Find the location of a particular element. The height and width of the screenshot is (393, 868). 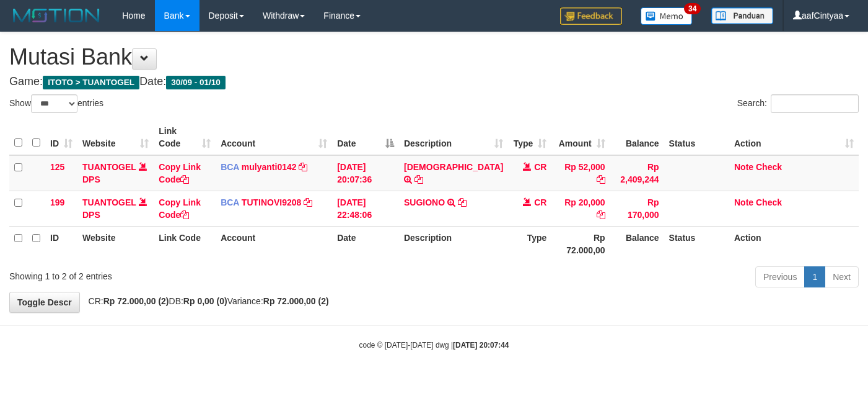

a: 1 is located at coordinates (815, 277).